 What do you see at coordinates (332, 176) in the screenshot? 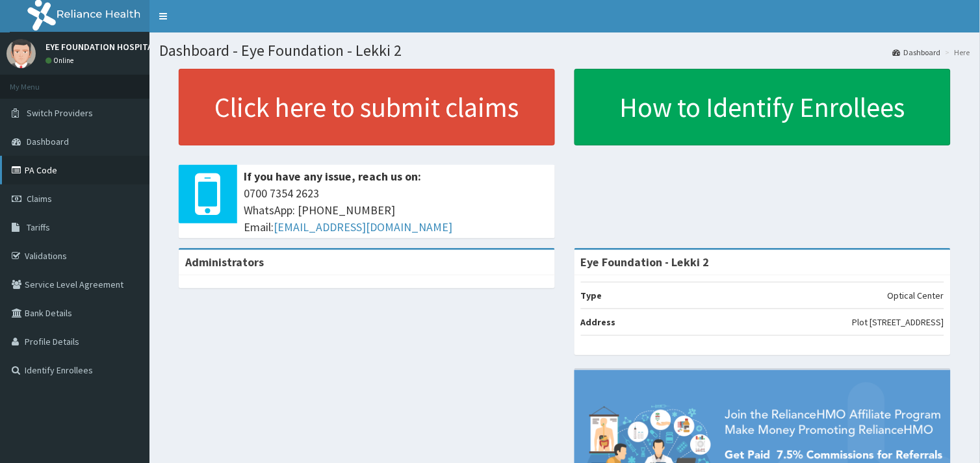
I see `b: If you have any issue, reach us on:` at bounding box center [332, 176].